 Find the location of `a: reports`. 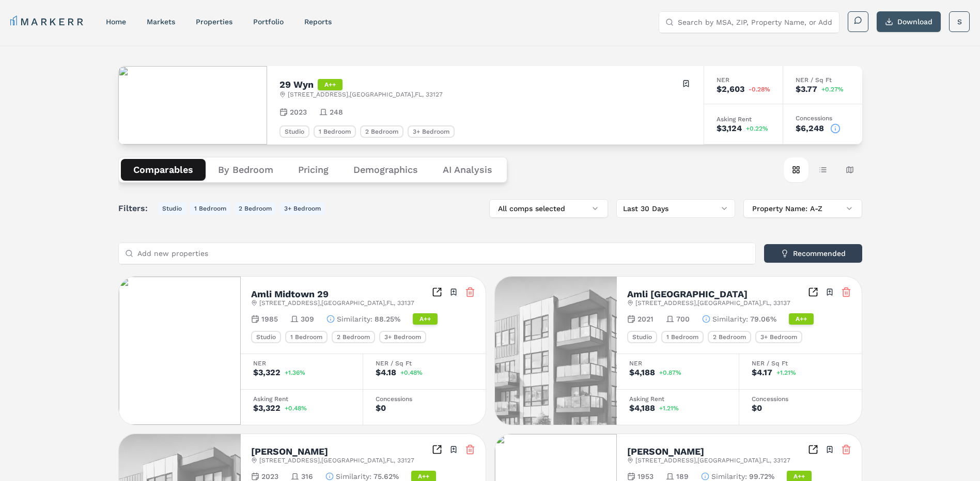

a: reports is located at coordinates (318, 22).